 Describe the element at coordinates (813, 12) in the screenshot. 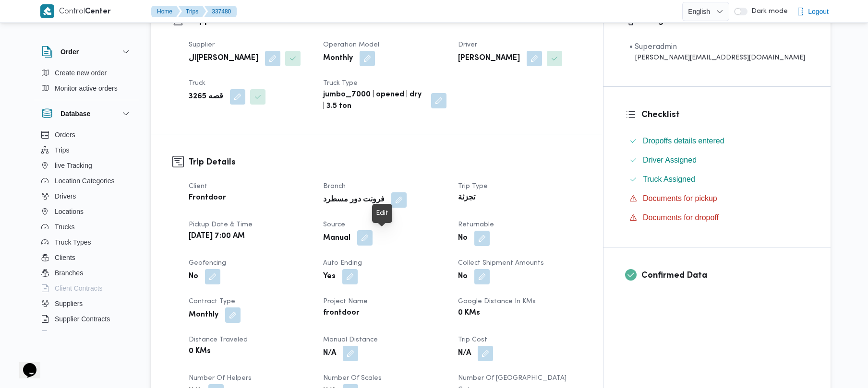

I see `button: Logout` at that location.